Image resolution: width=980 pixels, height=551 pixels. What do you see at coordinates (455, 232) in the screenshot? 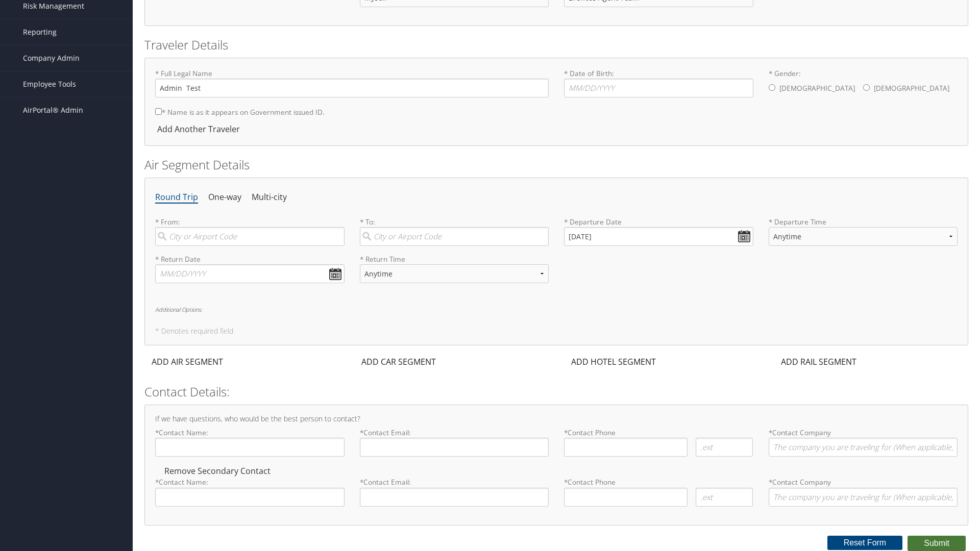
I see `label: * To:` at bounding box center [455, 232].